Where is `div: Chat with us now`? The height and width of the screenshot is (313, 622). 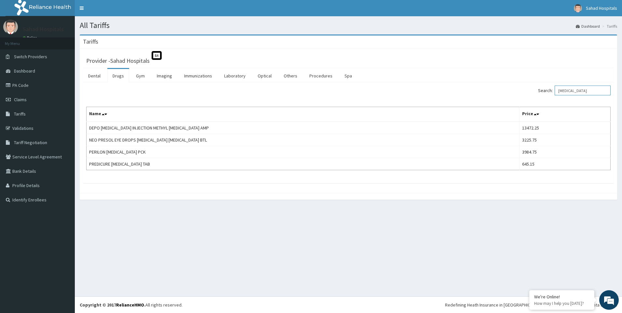
div: Chat with us now is located at coordinates (72, 41).